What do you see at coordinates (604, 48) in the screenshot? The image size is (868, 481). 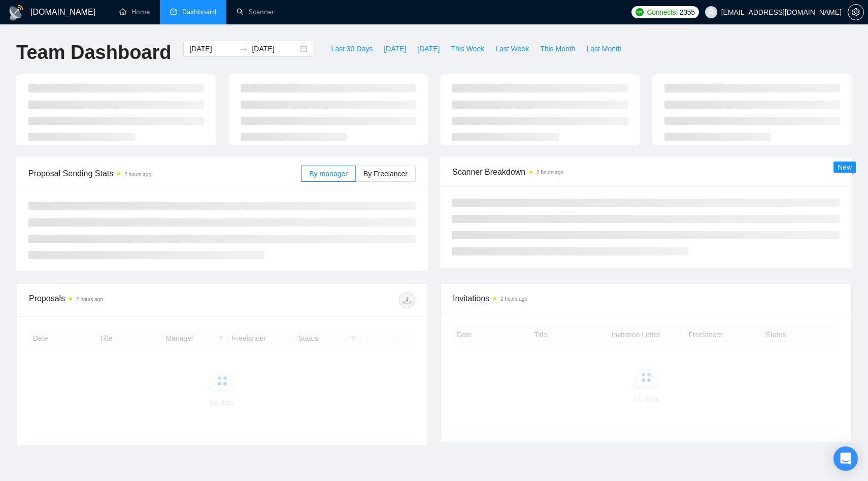 I see `span: Last Month` at bounding box center [604, 48].